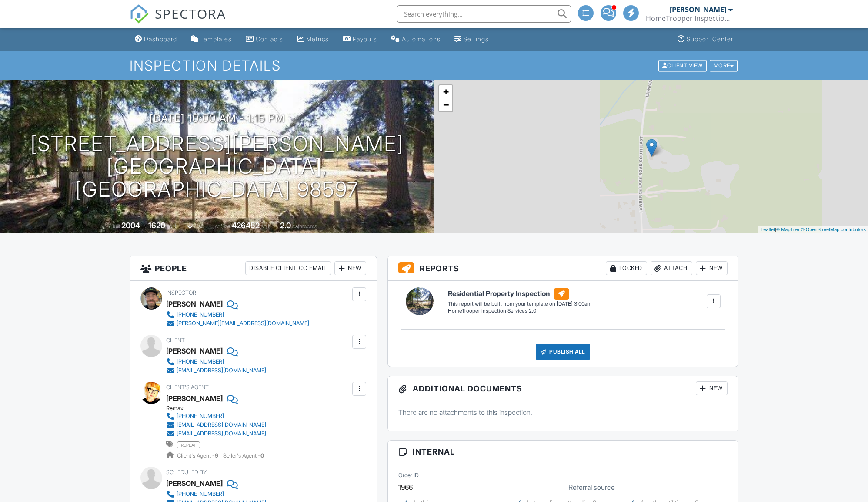  What do you see at coordinates (318, 39) in the screenshot?
I see `div: Metrics` at bounding box center [318, 39].